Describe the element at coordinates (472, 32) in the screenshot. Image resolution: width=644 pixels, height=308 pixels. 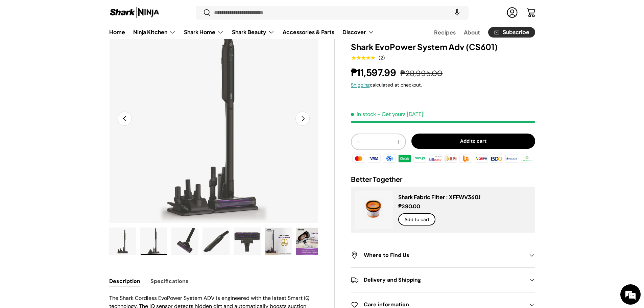
I see `a: About` at that location.